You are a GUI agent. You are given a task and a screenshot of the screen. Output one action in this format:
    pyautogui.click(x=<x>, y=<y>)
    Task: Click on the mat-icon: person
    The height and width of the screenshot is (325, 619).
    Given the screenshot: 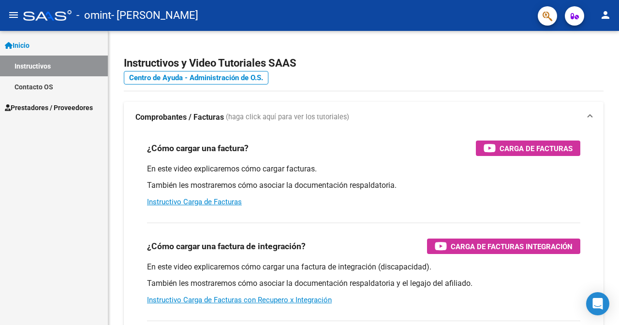 What is the action you would take?
    pyautogui.click(x=606, y=15)
    